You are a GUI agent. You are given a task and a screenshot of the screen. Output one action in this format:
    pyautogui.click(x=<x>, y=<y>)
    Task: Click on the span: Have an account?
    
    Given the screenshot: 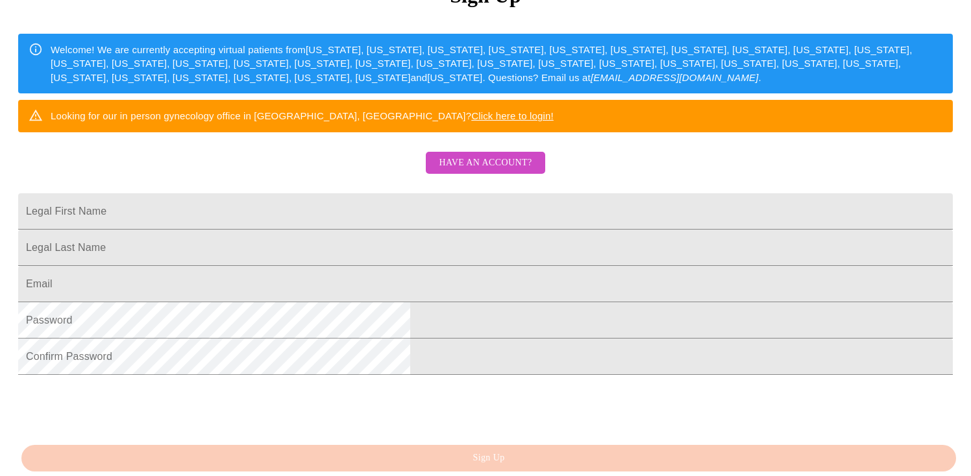 What is the action you would take?
    pyautogui.click(x=485, y=163)
    